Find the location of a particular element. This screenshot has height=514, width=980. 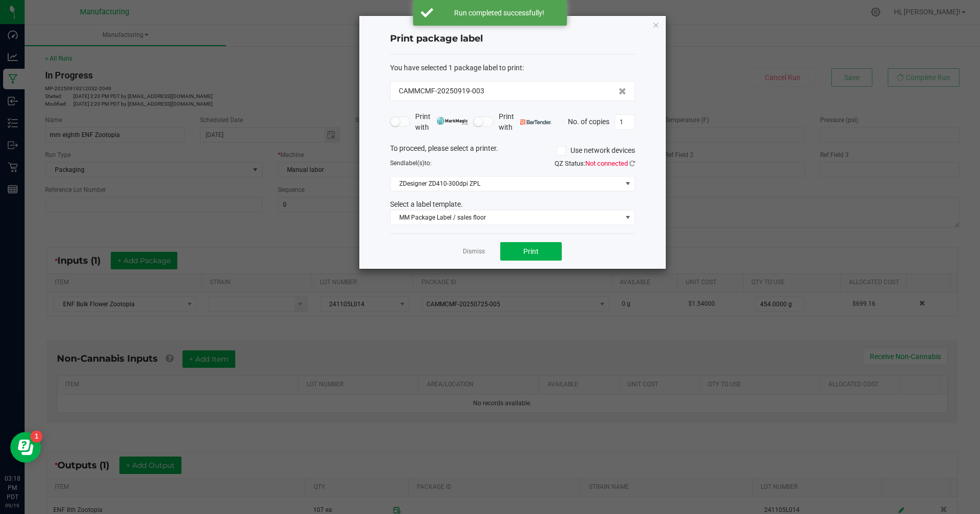

span: ZDesigner ZD410-300dpi ZPL is located at coordinates (506, 184).